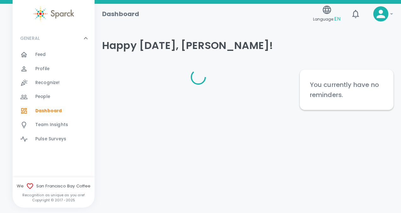  Describe the element at coordinates (347, 90) in the screenshot. I see `h6: You currently have no reminders.` at that location.